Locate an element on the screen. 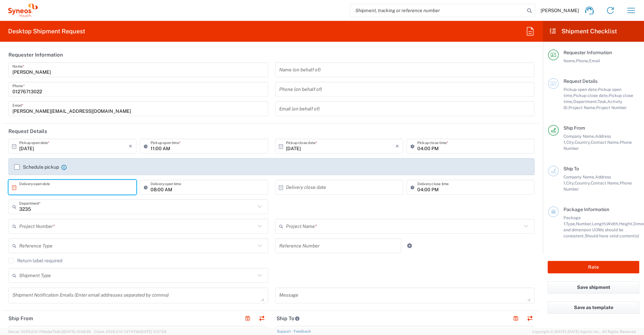 Image resolution: width=644 pixels, height=335 pixels. span: Request Details is located at coordinates (580, 81).